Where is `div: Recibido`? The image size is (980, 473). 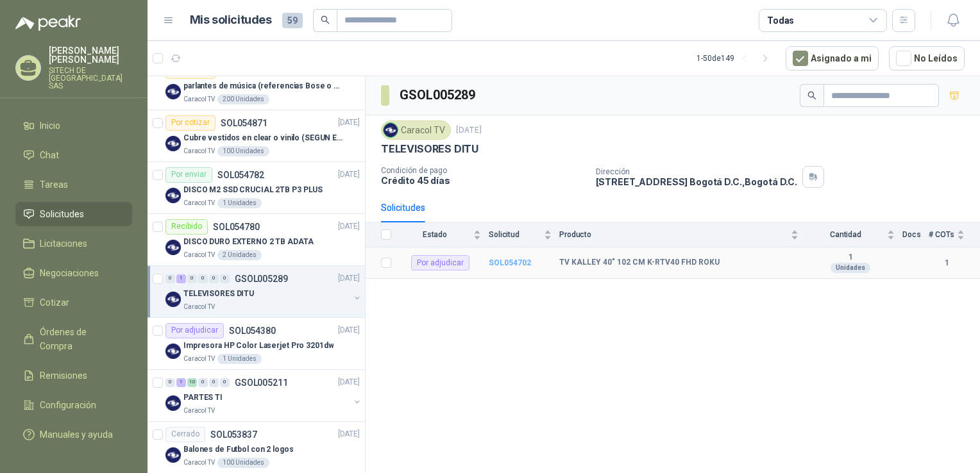
div: Recibido is located at coordinates (187, 227).